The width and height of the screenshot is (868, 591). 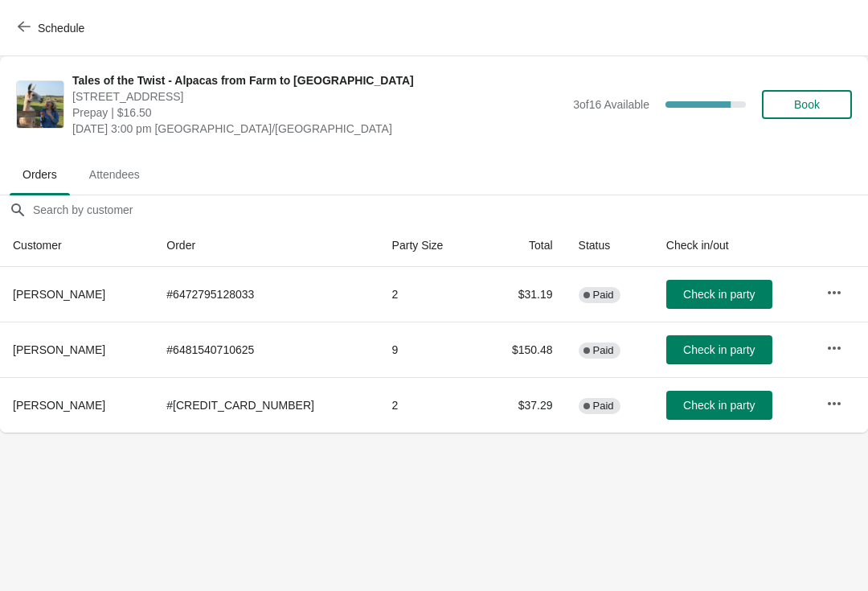 What do you see at coordinates (522, 294) in the screenshot?
I see `td: $31.19` at bounding box center [522, 294].